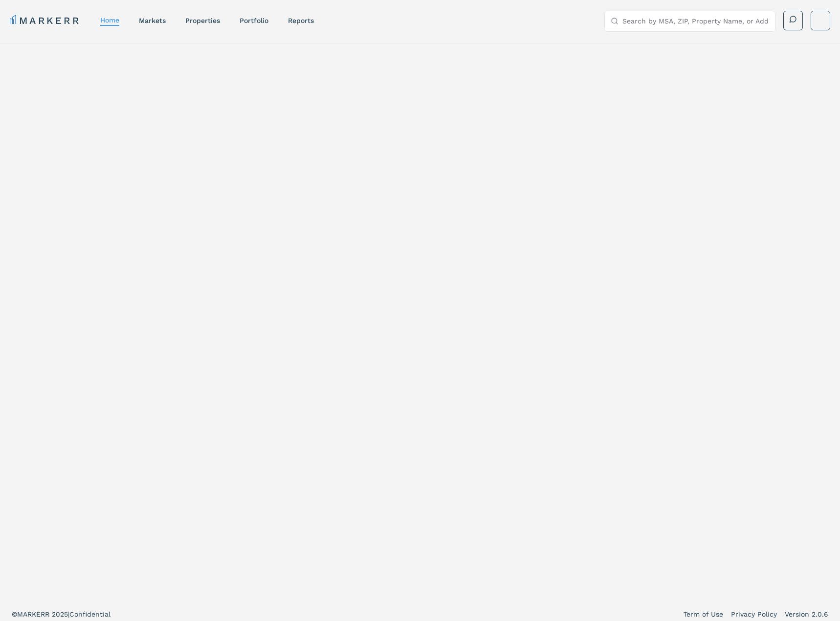 Image resolution: width=840 pixels, height=621 pixels. I want to click on a: markets, so click(152, 21).